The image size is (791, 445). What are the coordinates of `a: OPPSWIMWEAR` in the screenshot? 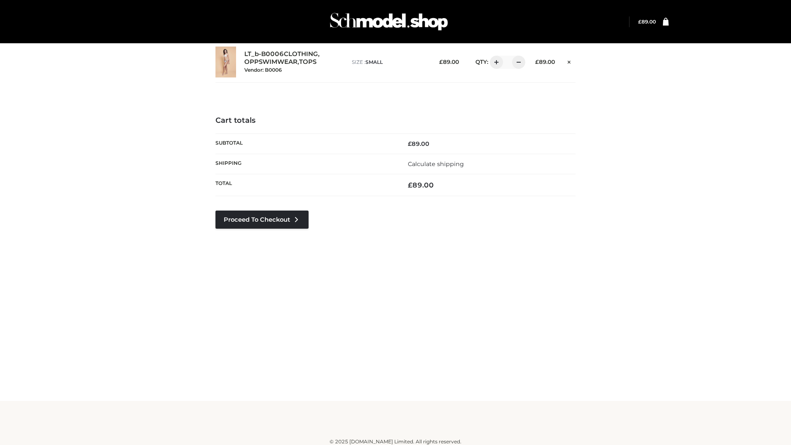 It's located at (271, 62).